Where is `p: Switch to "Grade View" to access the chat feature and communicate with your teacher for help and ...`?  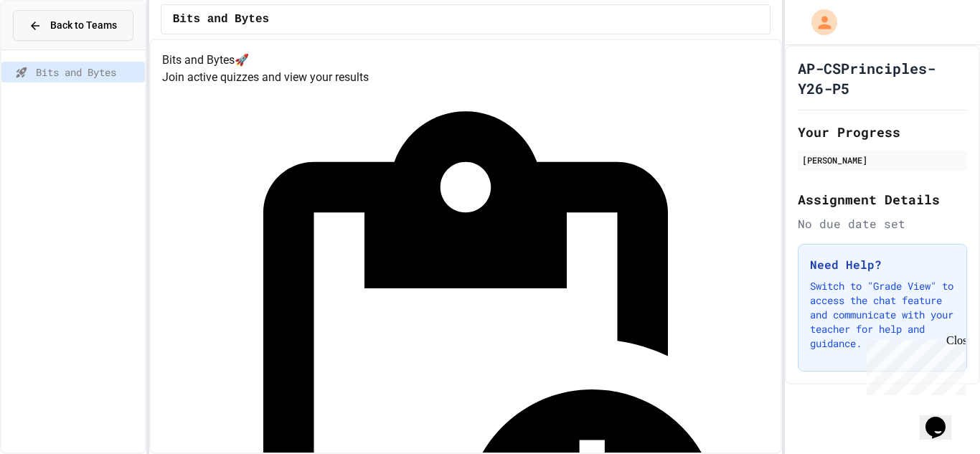 p: Switch to "Grade View" to access the chat feature and communicate with your teacher for help and ... is located at coordinates (882, 315).